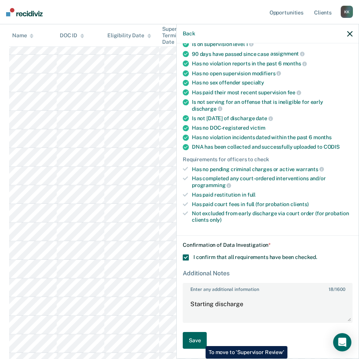 Image resolution: width=359 pixels, height=359 pixels. What do you see at coordinates (287, 54) in the screenshot?
I see `span: assignment` at bounding box center [287, 54].